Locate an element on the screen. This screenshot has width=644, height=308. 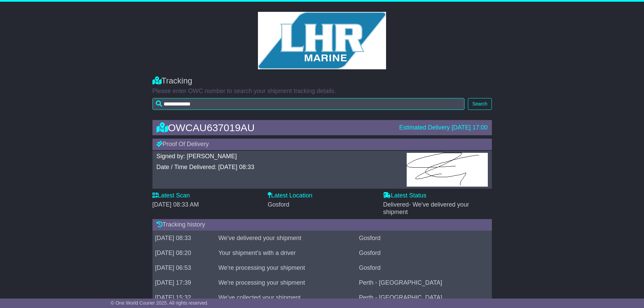
label: Latest Scan is located at coordinates (171, 196).